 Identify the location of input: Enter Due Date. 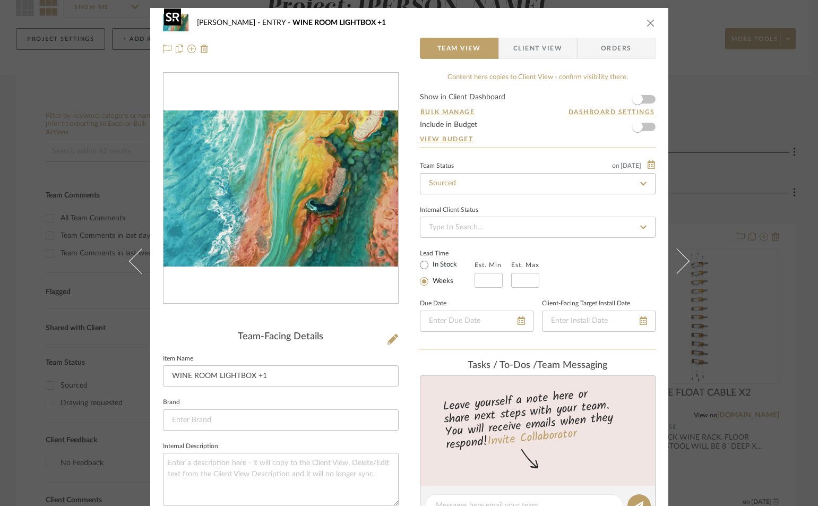
(477, 321).